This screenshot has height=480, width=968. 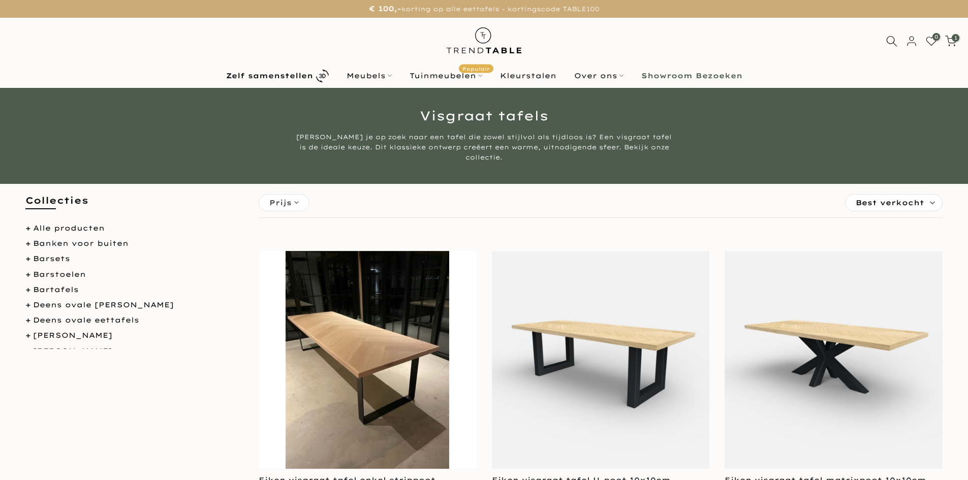 I want to click on strong: € 100,-, so click(x=385, y=9).